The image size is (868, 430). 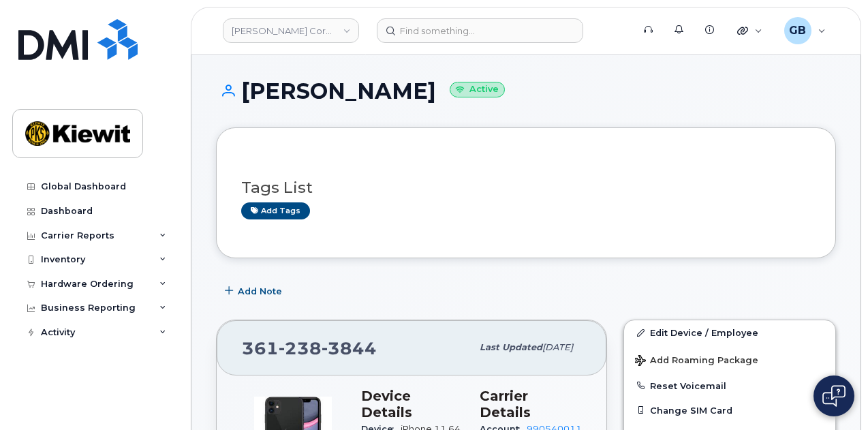 I want to click on h3: Device Details, so click(x=412, y=404).